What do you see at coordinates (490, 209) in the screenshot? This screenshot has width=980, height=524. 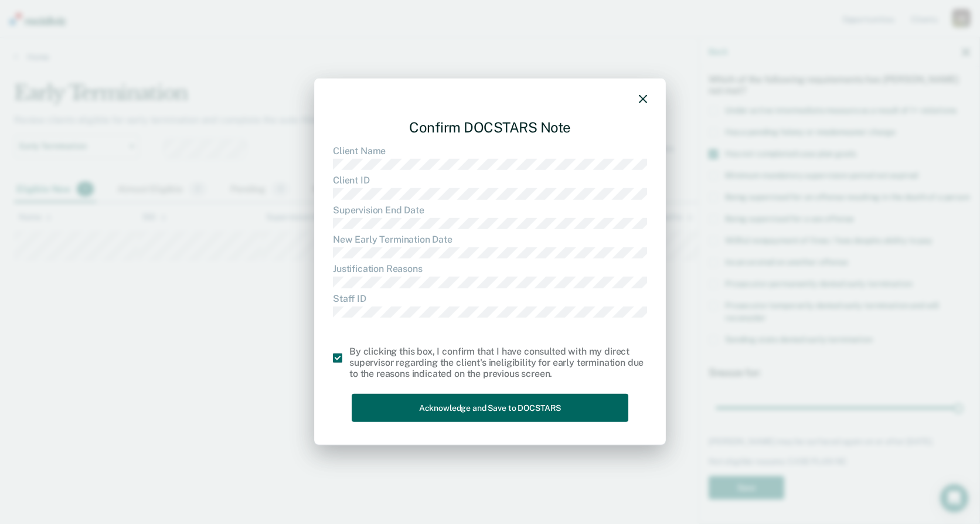 I see `dt: Supervision End Date` at bounding box center [490, 209].